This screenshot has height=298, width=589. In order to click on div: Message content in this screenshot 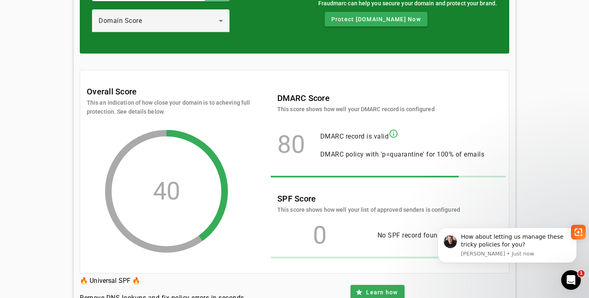, I will do `click(90, 23)`.